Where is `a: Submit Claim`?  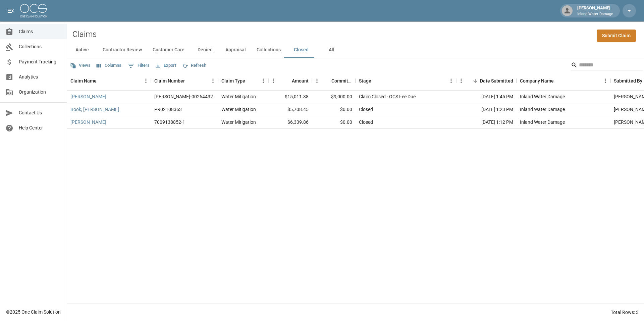 a: Submit Claim is located at coordinates (616, 35).